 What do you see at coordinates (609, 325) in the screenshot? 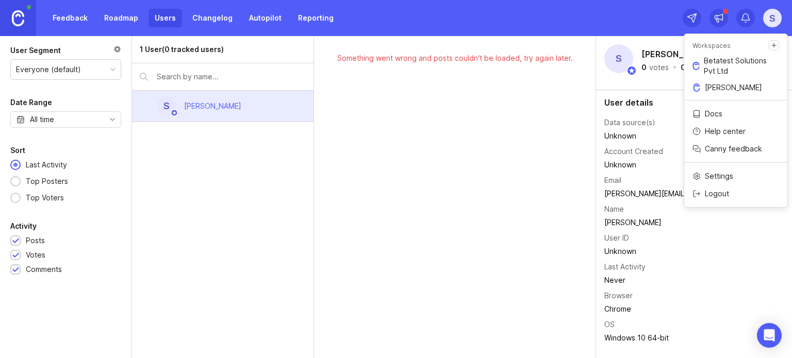
I see `div: OS` at bounding box center [609, 325].